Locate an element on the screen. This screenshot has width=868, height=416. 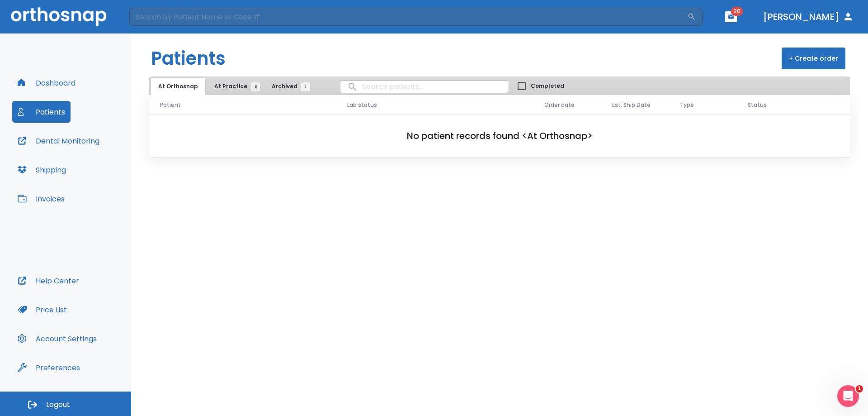
button: Shipping is located at coordinates (41, 170).